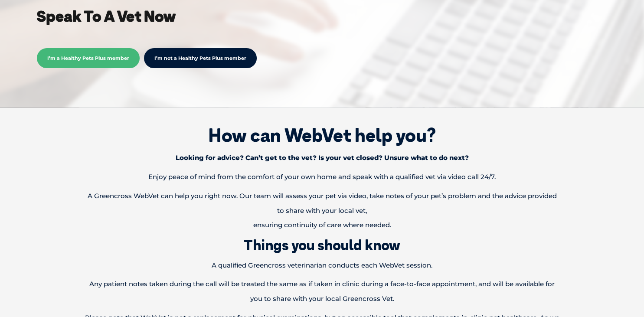 The height and width of the screenshot is (317, 644). What do you see at coordinates (322, 210) in the screenshot?
I see `p: A Greencross WebVet can help you right now. Our team will assess your pet via video, take notes o...` at bounding box center [322, 210].